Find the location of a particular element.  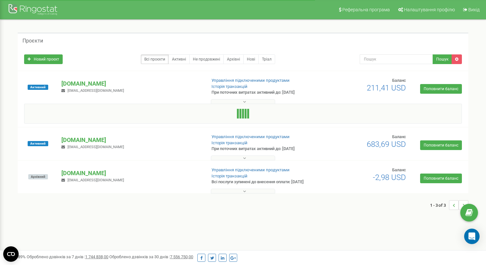

button: Open CMP widget is located at coordinates (11, 254).